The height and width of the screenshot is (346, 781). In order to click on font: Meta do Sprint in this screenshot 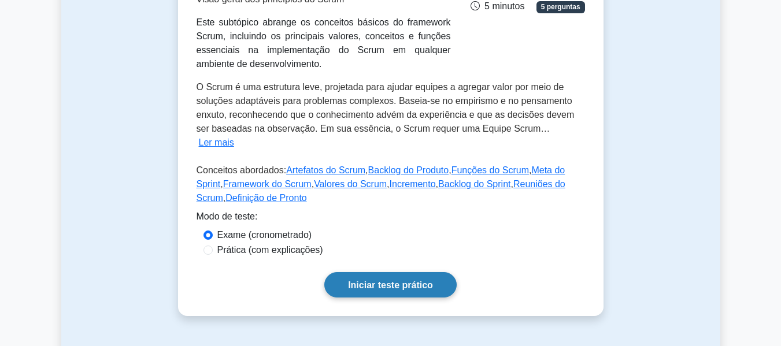, I will do `click(381, 177)`.